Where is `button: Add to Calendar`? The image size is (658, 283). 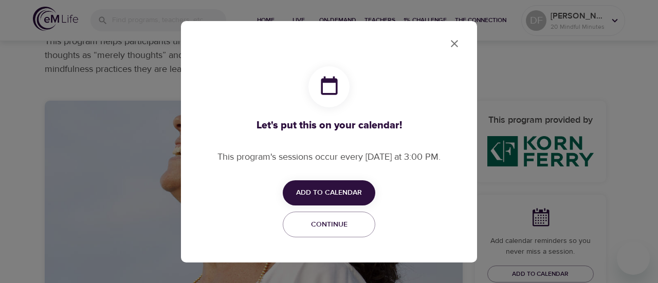
button: Add to Calendar is located at coordinates (329, 193).